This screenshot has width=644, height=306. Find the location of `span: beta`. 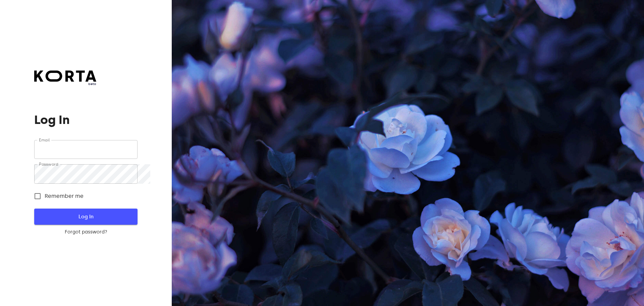

span: beta is located at coordinates (65, 84).